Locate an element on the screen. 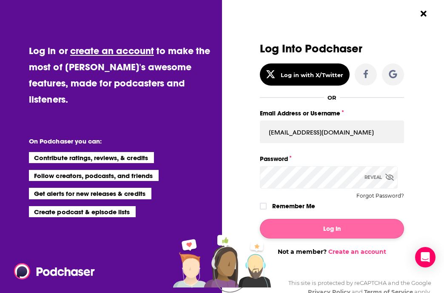 The width and height of the screenshot is (444, 293). button: Close Button is located at coordinates (424, 14).